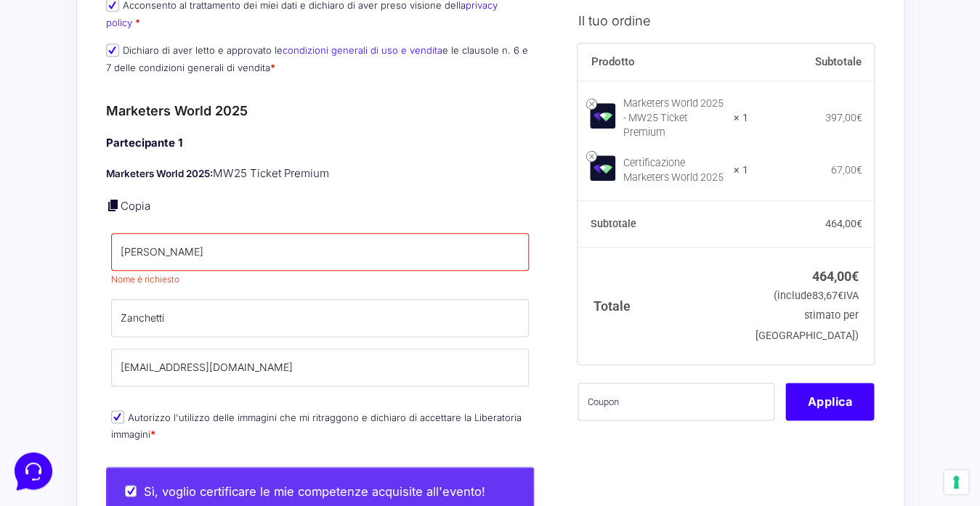  I want to click on button: Home, so click(56, 389).